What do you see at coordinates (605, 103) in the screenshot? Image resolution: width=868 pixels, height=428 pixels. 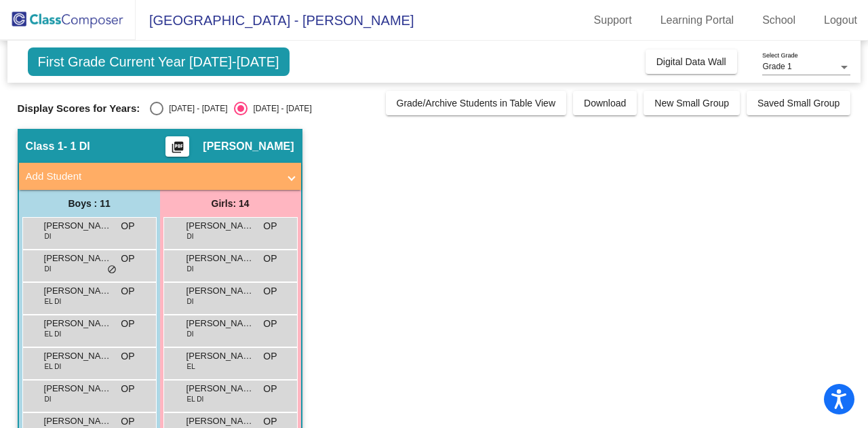 I see `span: Download` at bounding box center [605, 103].